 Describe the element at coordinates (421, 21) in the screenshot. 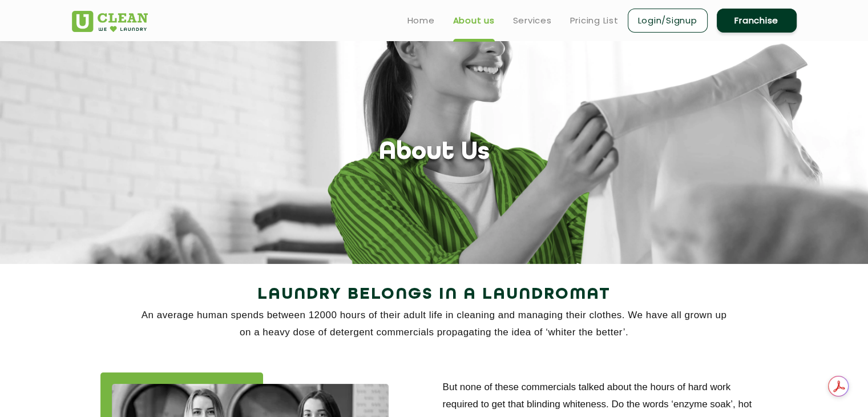

I see `a: Home` at that location.